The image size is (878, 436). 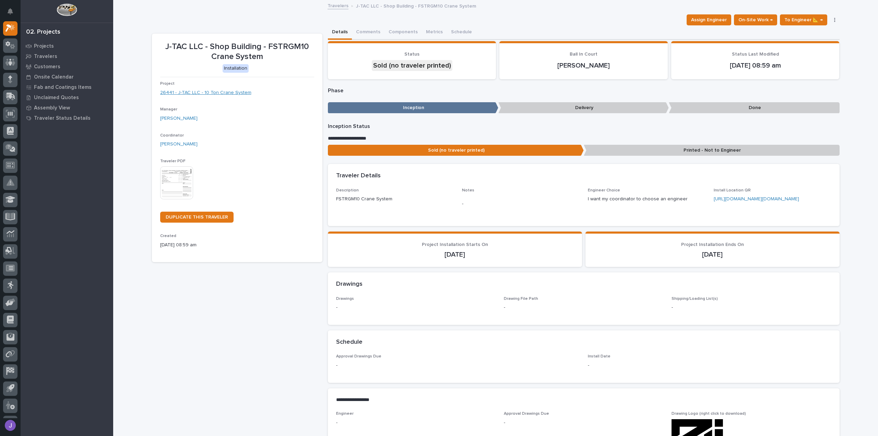 I want to click on a: Fab and Coatings Items, so click(x=67, y=87).